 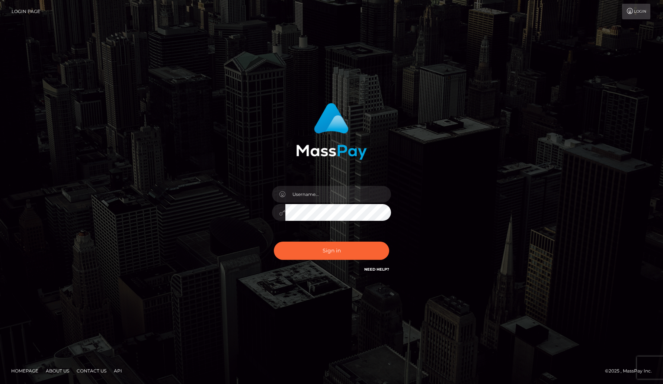 What do you see at coordinates (57, 371) in the screenshot?
I see `a: About Us` at bounding box center [57, 371].